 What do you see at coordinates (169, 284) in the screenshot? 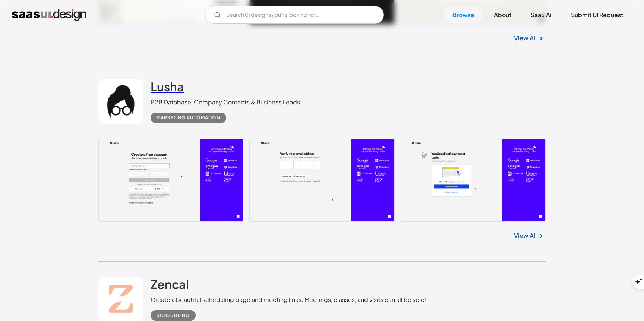
I see `h2: Zencal` at bounding box center [169, 284].